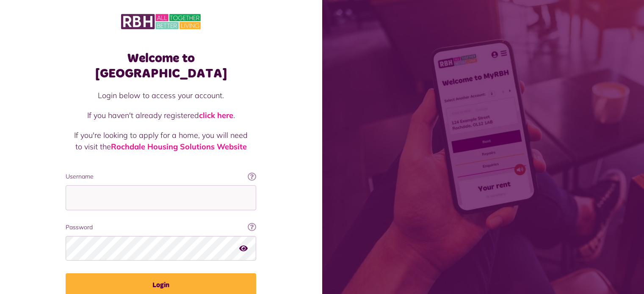  I want to click on a: Rochdale Housing Solutions Website, so click(179, 146).